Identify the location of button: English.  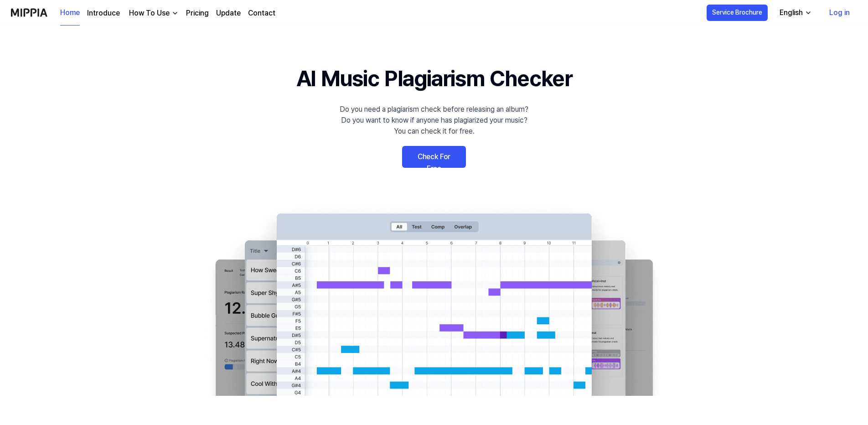
(795, 13).